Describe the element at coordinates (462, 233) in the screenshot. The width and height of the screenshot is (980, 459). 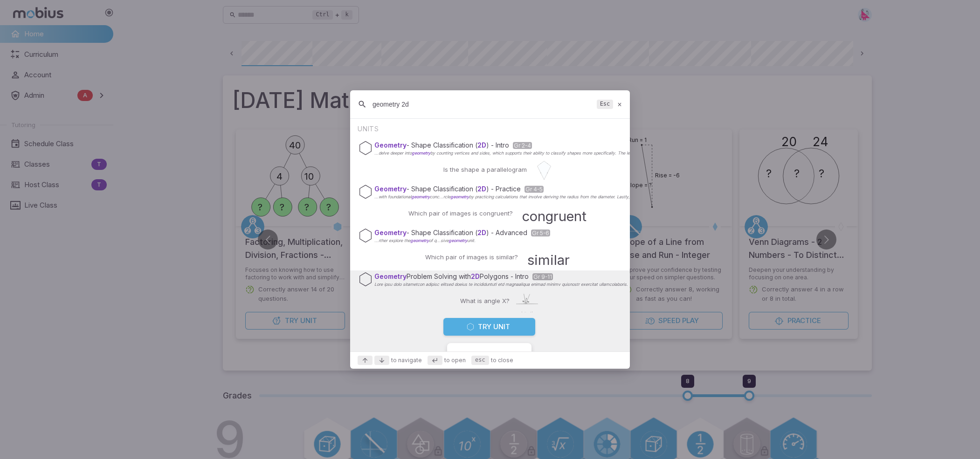
I see `p: ) - Advanced` at that location.